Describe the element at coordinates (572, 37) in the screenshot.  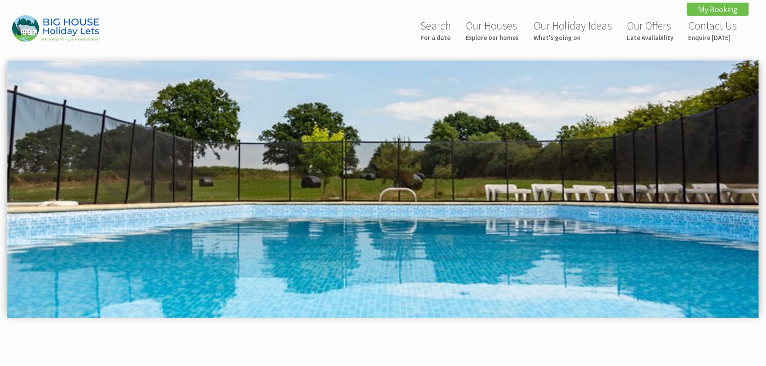
I see `small: What's going on` at that location.